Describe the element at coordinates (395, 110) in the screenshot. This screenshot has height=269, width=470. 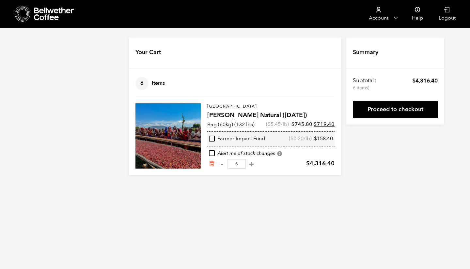
I see `a: Proceed to checkout` at that location.